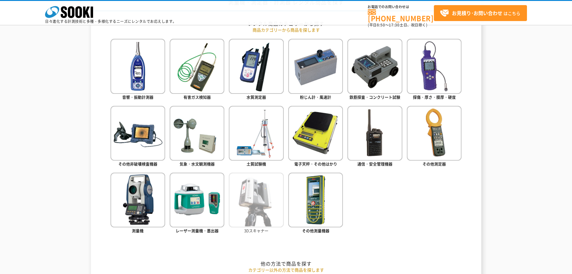  I want to click on span: 3Dスキャナー, so click(256, 230).